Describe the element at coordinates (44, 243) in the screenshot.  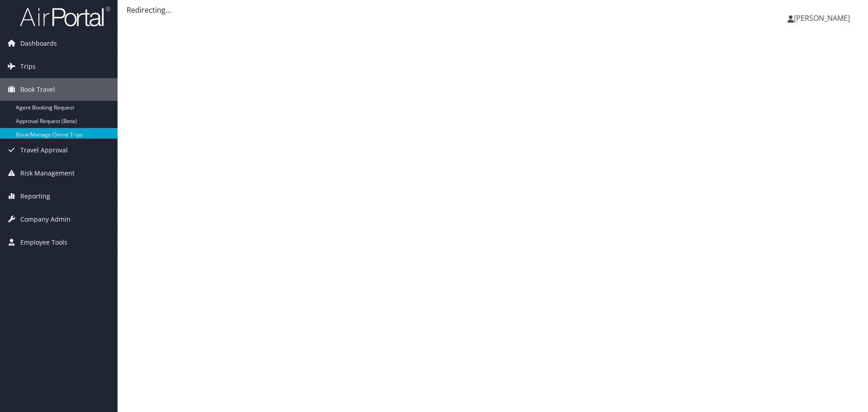
I see `span: Employee Tools` at that location.